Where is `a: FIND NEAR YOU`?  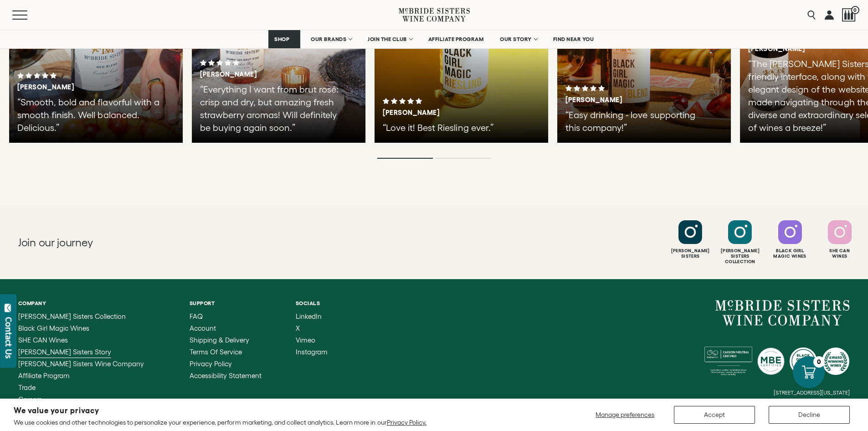
a: FIND NEAR YOU is located at coordinates (573, 39).